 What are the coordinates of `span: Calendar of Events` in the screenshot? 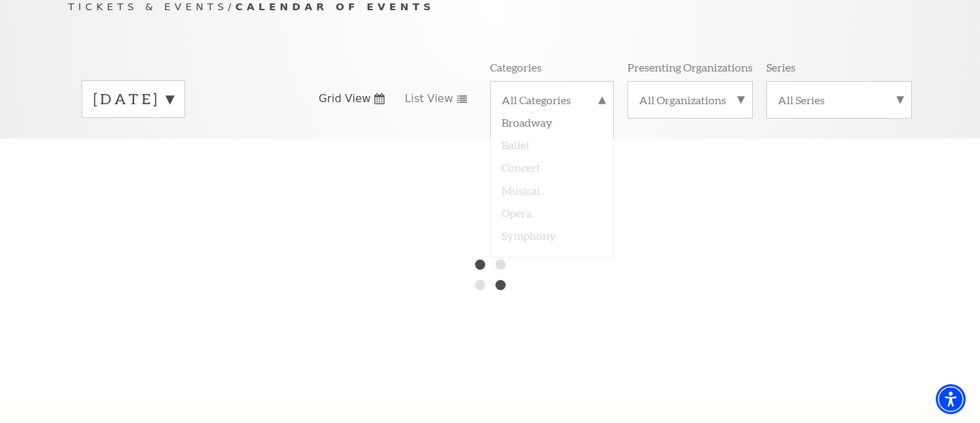 It's located at (335, 6).